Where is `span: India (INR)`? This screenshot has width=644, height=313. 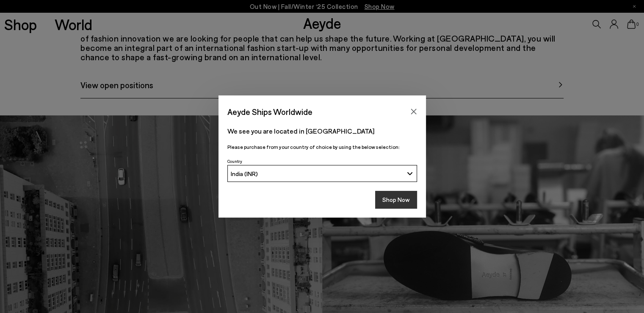 span: India (INR) is located at coordinates (244, 174).